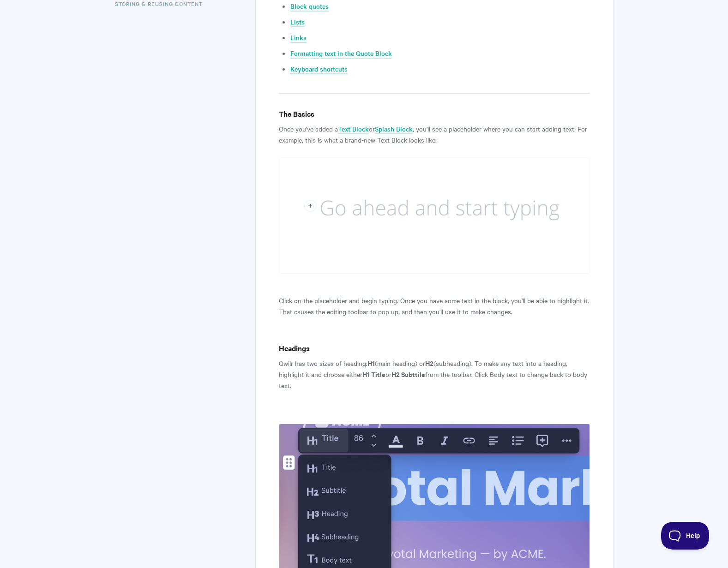  I want to click on img: View of a new Text Block, so click(434, 216).